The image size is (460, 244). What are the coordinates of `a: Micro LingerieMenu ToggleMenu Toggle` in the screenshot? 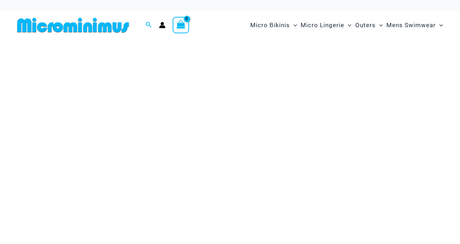 It's located at (326, 25).